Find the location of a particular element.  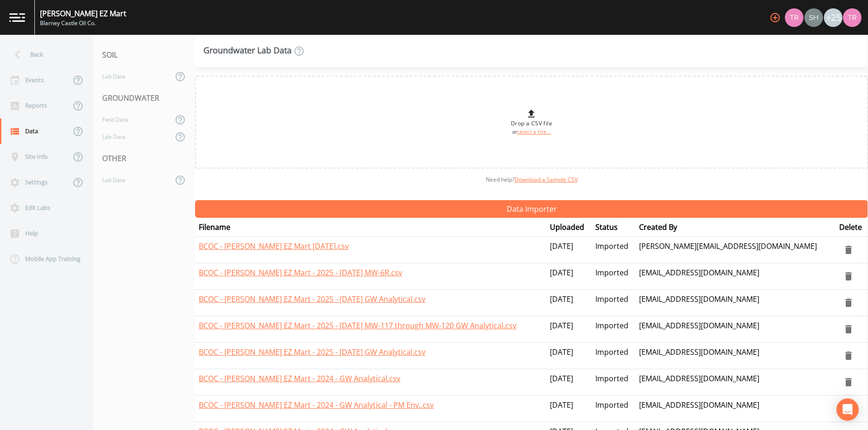

div: Groundwater Lab Data is located at coordinates (254, 51).